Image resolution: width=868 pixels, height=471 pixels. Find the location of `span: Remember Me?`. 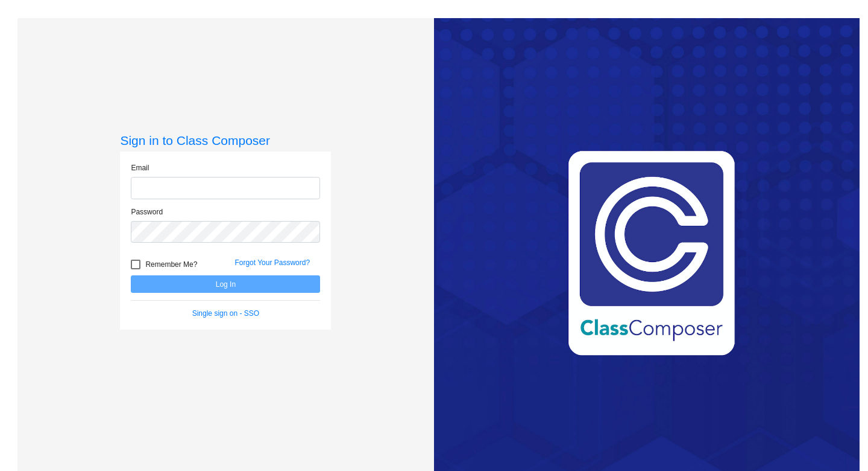

span: Remember Me? is located at coordinates (171, 264).